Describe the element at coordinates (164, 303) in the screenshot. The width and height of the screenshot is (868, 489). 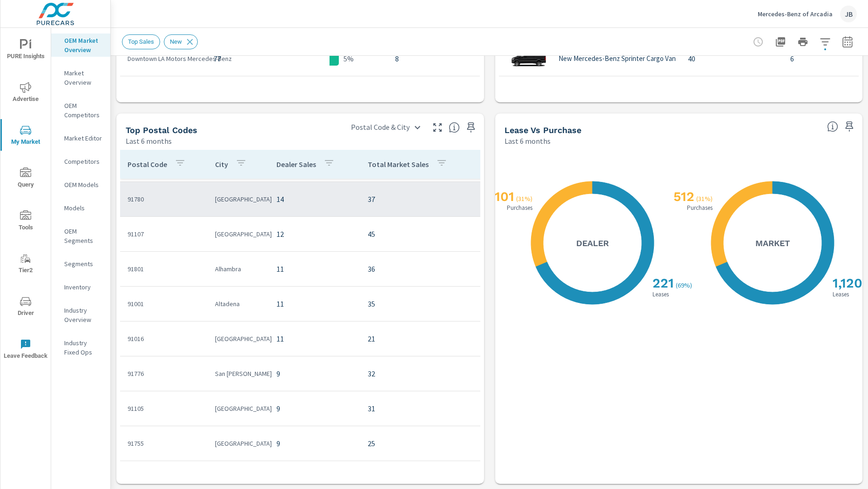
I see `p: 91001` at that location.